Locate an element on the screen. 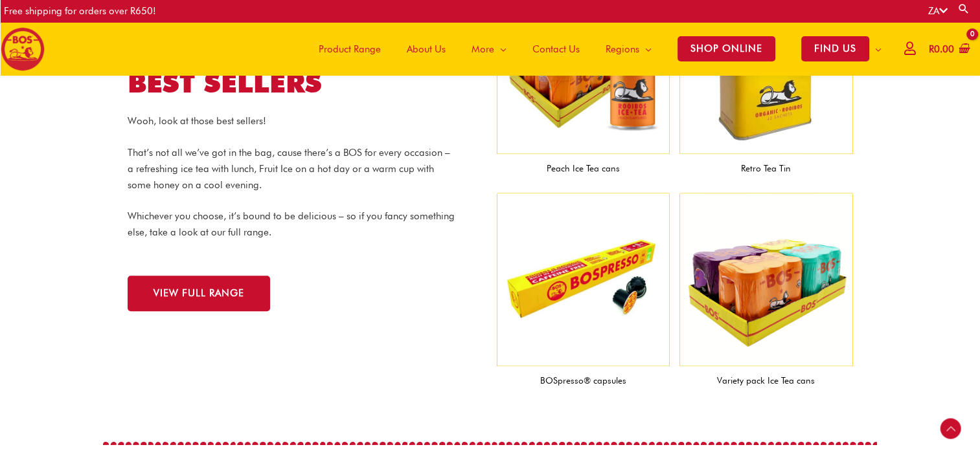  span: VIEW FULL RANGE is located at coordinates (199, 293).